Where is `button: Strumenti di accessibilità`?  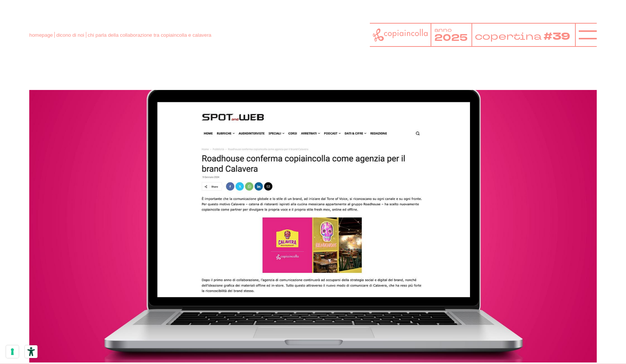
button: Strumenti di accessibilità is located at coordinates (31, 351).